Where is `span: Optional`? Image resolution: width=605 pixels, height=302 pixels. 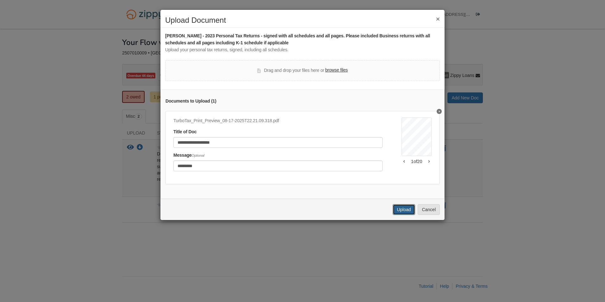 span: Optional is located at coordinates (198, 155).